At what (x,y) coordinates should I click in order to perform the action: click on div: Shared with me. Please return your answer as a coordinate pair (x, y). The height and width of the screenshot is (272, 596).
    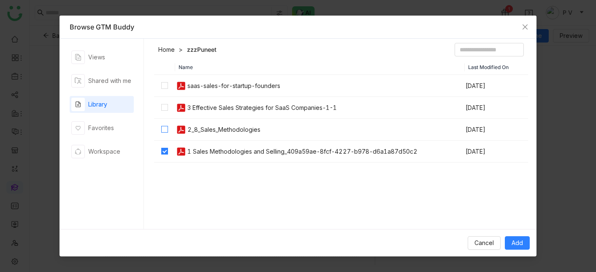
    Looking at the image, I should click on (110, 81).